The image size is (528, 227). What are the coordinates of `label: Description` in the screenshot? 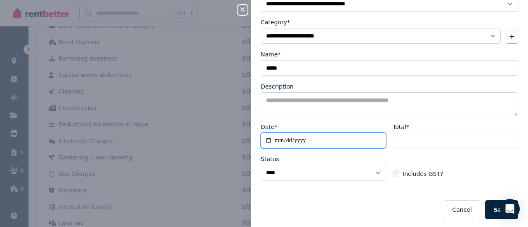 It's located at (277, 87).